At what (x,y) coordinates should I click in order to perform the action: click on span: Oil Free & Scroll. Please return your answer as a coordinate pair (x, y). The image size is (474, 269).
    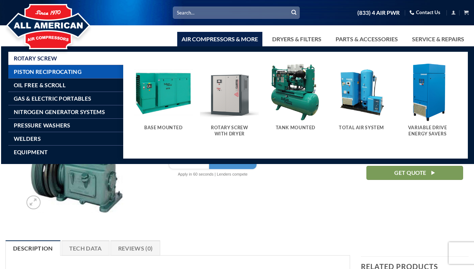
    Looking at the image, I should click on (39, 85).